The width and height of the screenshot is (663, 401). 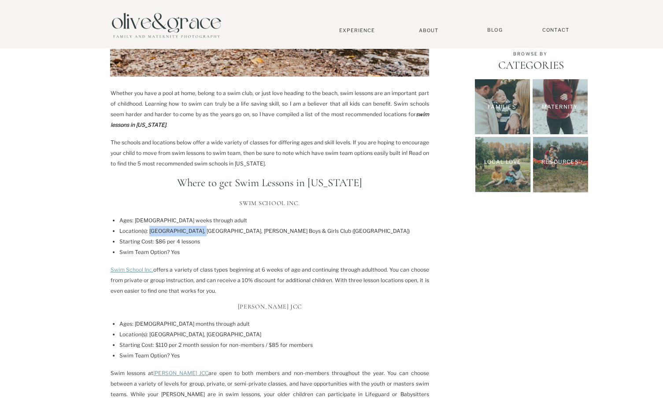 What do you see at coordinates (560, 107) in the screenshot?
I see `a: Maternity` at bounding box center [560, 107].